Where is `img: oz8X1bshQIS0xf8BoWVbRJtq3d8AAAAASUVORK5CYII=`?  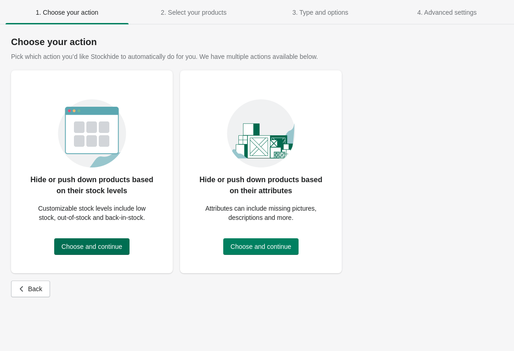
img: oz8X1bshQIS0xf8BoWVbRJtq3d8AAAAASUVORK5CYII= is located at coordinates (92, 128).